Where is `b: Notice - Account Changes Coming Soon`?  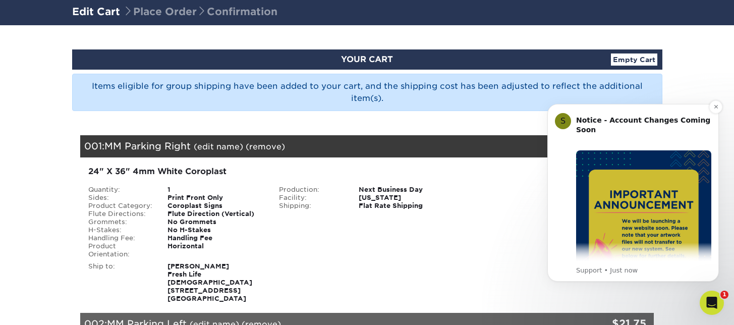 b: Notice - Account Changes Coming Soon is located at coordinates (111, 34).